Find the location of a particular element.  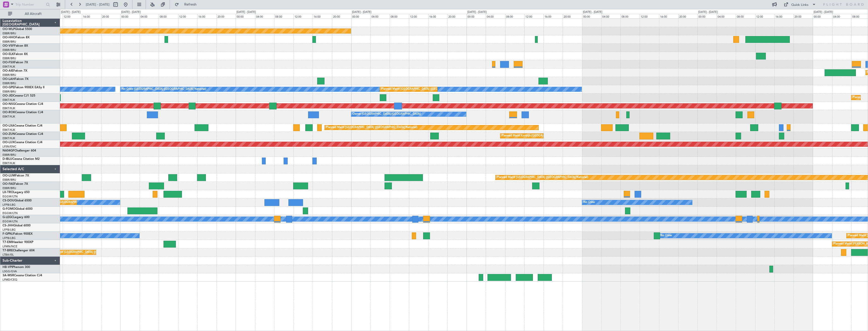

span: N604GF is located at coordinates (8, 151).